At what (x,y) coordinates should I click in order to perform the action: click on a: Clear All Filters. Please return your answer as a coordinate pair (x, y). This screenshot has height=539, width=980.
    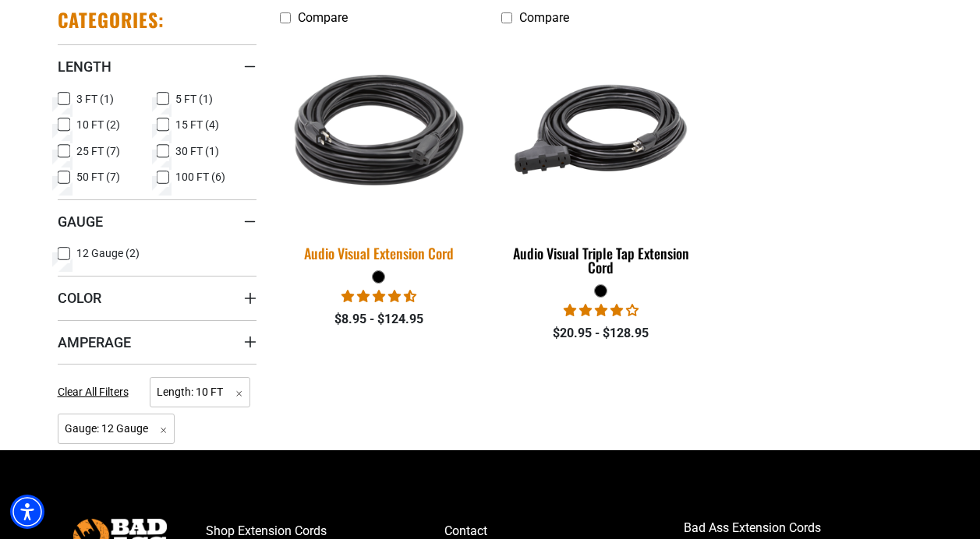
    Looking at the image, I should click on (96, 392).